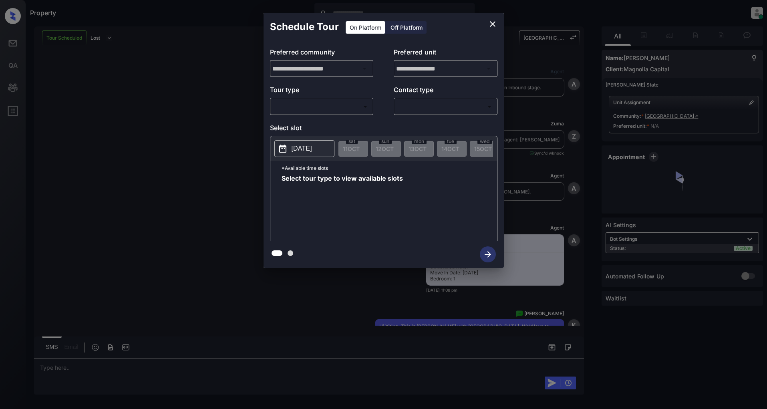  What do you see at coordinates (342, 207) in the screenshot?
I see `span: Select tour type to view available slots` at bounding box center [342, 207].